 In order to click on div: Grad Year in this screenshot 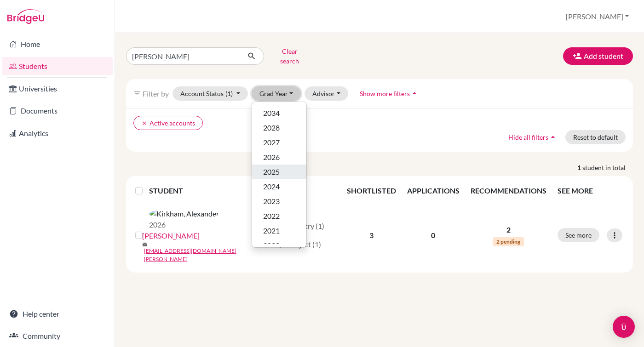, I will do `click(280, 174)`.